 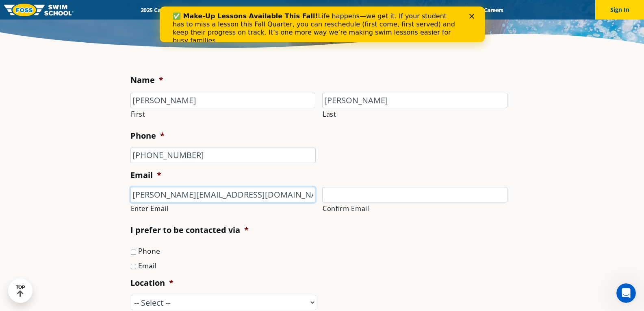 What do you see at coordinates (254, 10) in the screenshot?
I see `a: Swim Path® Program` at bounding box center [254, 10].